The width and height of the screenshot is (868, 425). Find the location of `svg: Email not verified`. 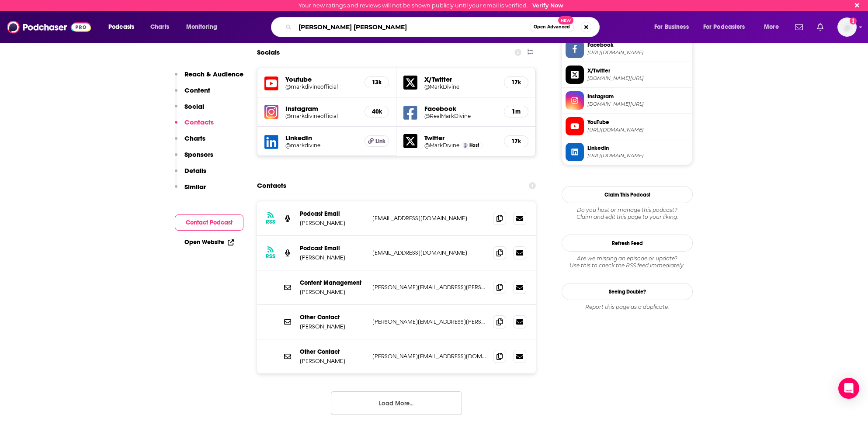

svg: Email not verified is located at coordinates (853, 21).